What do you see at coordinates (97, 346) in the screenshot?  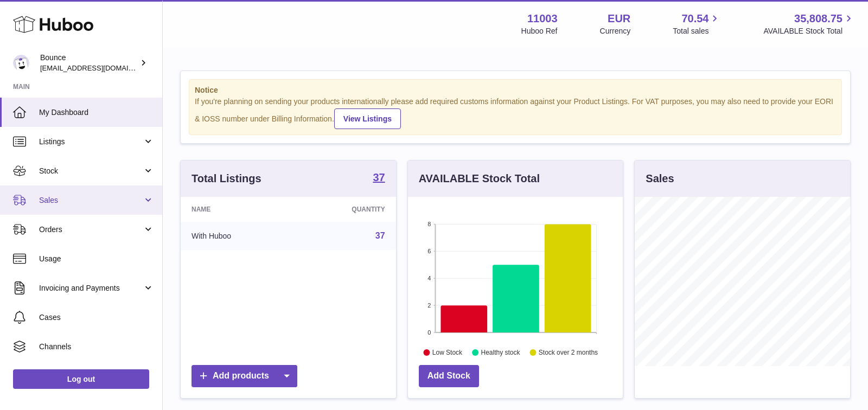 I see `span: Channels` at bounding box center [97, 346].